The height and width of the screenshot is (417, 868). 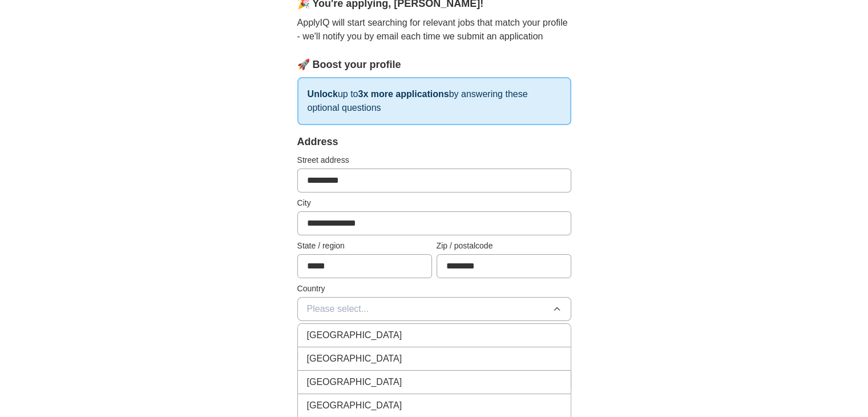 What do you see at coordinates (402, 94) in the screenshot?
I see `strong: 3x more applications` at bounding box center [402, 94].